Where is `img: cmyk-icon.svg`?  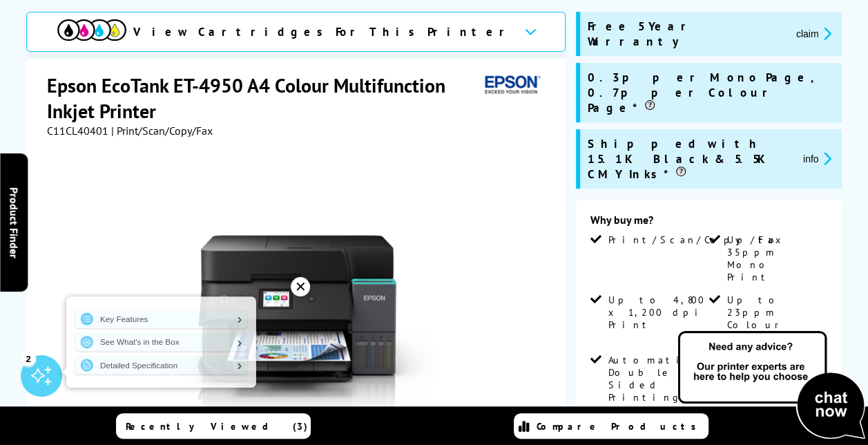
img: cmyk-icon.svg is located at coordinates (92, 30).